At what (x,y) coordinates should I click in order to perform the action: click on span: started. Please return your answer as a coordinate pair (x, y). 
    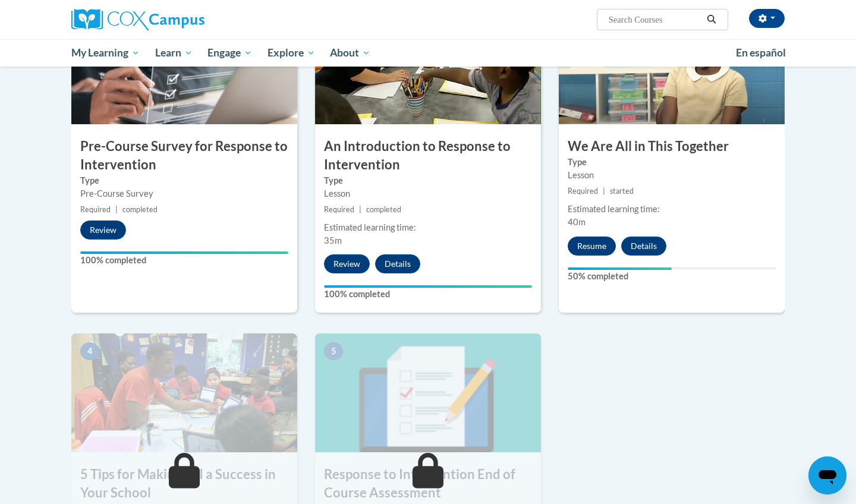
    Looking at the image, I should click on (622, 191).